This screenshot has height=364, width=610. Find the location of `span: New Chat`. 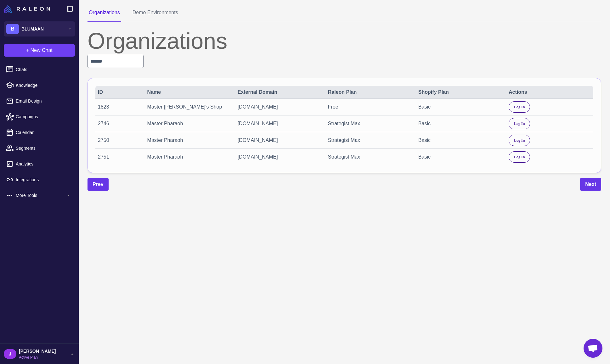

span: New Chat is located at coordinates (42, 50).